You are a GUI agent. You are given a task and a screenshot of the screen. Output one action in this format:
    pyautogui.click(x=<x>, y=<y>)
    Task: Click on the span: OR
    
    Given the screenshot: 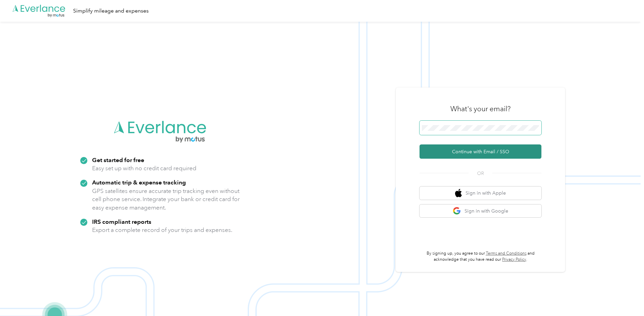 What is the action you would take?
    pyautogui.click(x=480, y=173)
    